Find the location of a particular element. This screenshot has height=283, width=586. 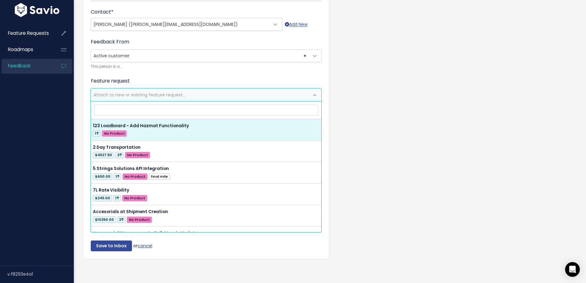

span: Attach to new or existing feature request... is located at coordinates (139, 95).